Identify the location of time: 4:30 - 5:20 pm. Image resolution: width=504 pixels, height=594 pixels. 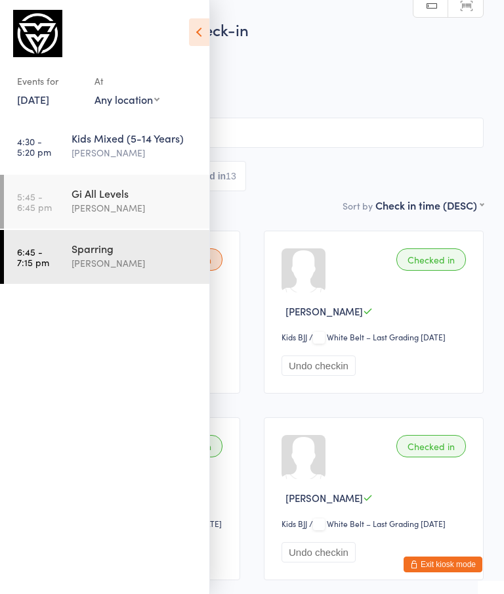
(34, 146).